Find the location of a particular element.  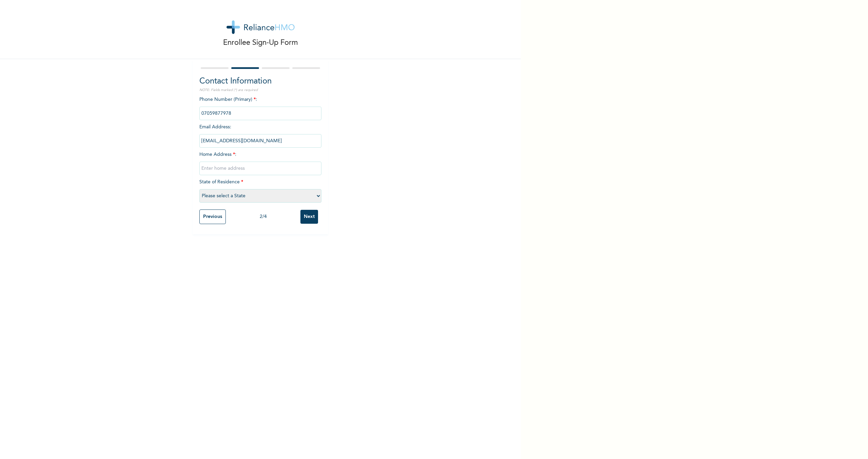

input: Enter Primary Phone Number is located at coordinates (260, 113).